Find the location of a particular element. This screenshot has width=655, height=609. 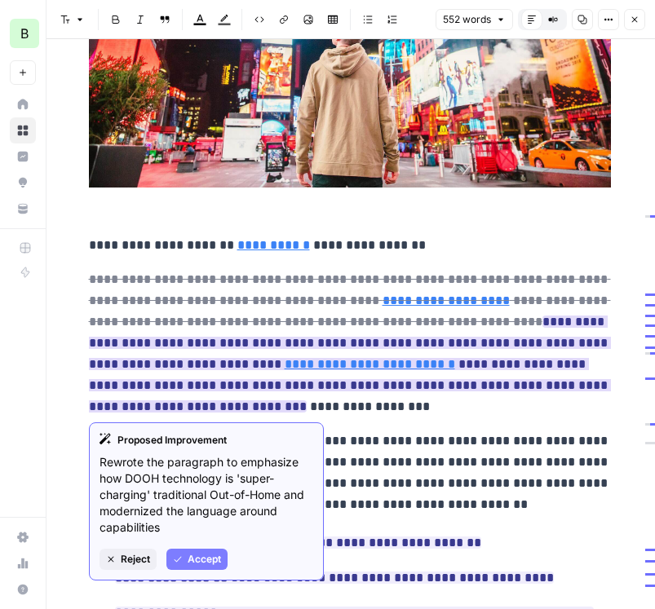

button: Accept is located at coordinates (197, 559).